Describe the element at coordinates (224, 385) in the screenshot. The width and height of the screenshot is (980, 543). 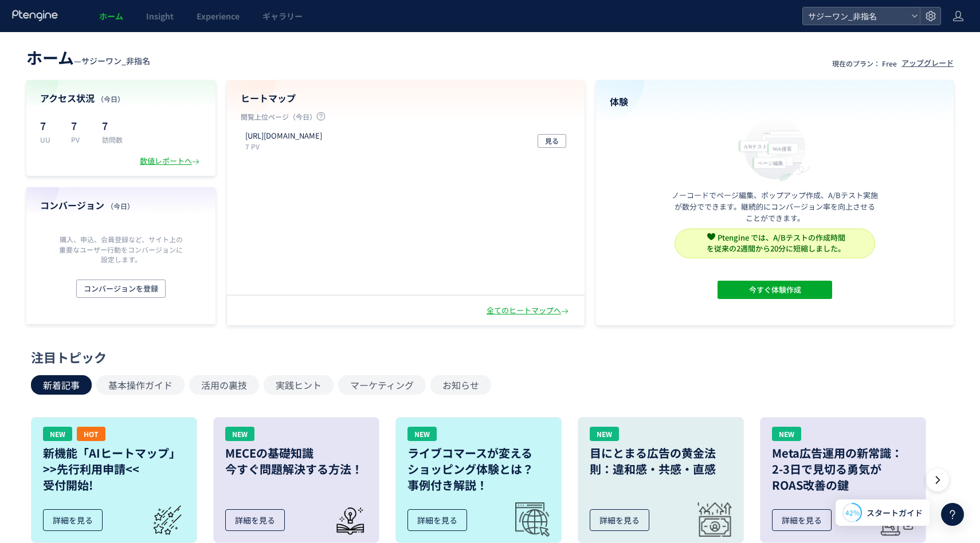
I see `button: 活用の裏技` at that location.